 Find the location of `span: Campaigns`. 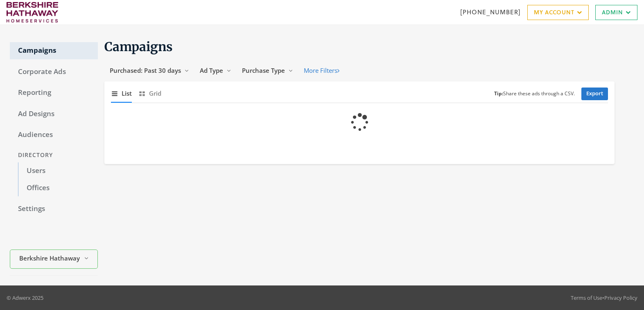

span: Campaigns is located at coordinates (139, 47).